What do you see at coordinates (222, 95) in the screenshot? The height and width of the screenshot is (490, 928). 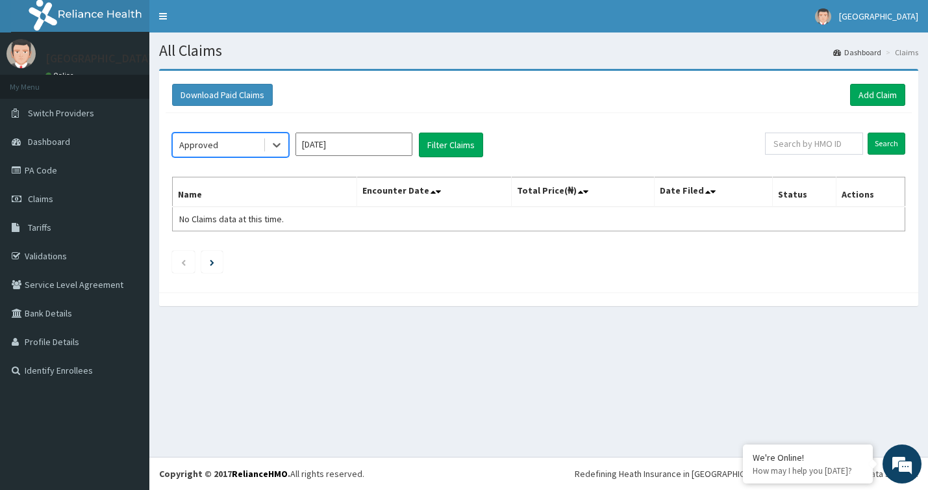 I see `button: Download Paid Claims` at bounding box center [222, 95].